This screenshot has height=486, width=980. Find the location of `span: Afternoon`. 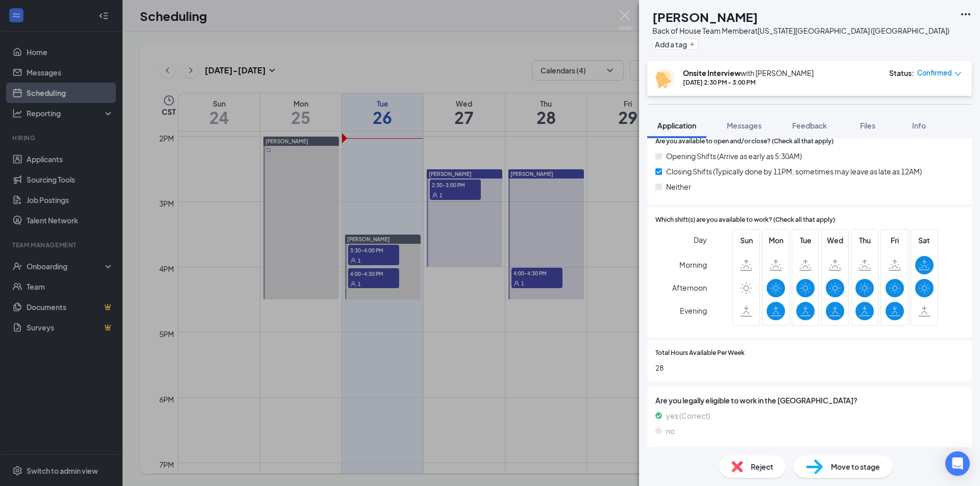

span: Afternoon is located at coordinates (689, 288).